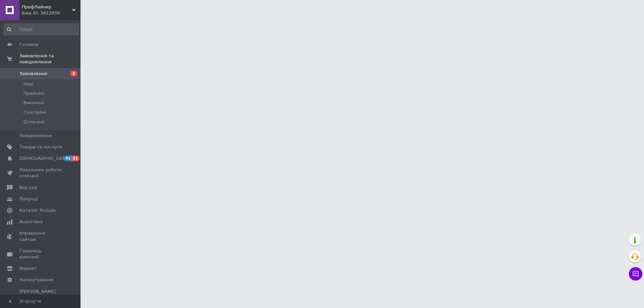 Image resolution: width=644 pixels, height=308 pixels. What do you see at coordinates (51, 13) in the screenshot?
I see `div: Ваш ID: 3812839` at bounding box center [51, 13].